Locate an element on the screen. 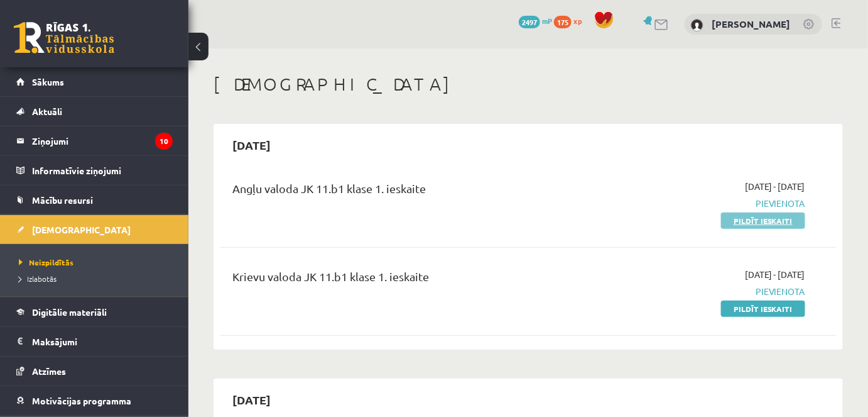 The height and width of the screenshot is (417, 868). legend: Informatīvie ziņojumi is located at coordinates (102, 171).